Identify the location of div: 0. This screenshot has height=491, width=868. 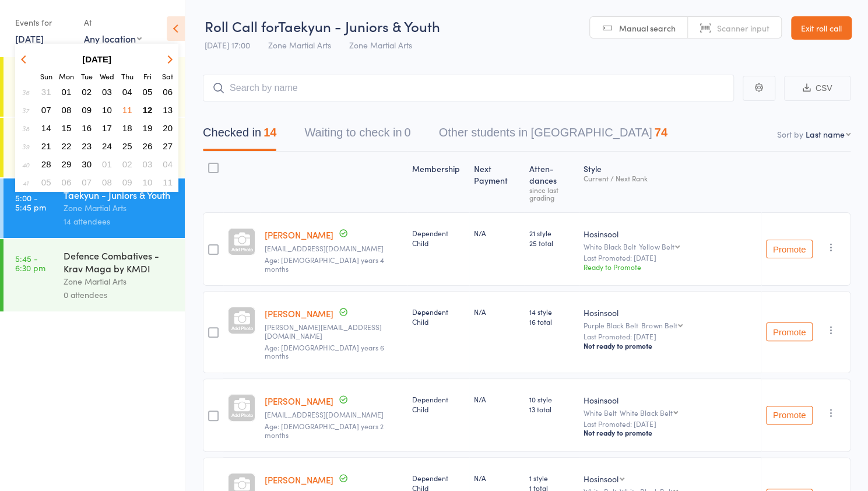
(407, 133).